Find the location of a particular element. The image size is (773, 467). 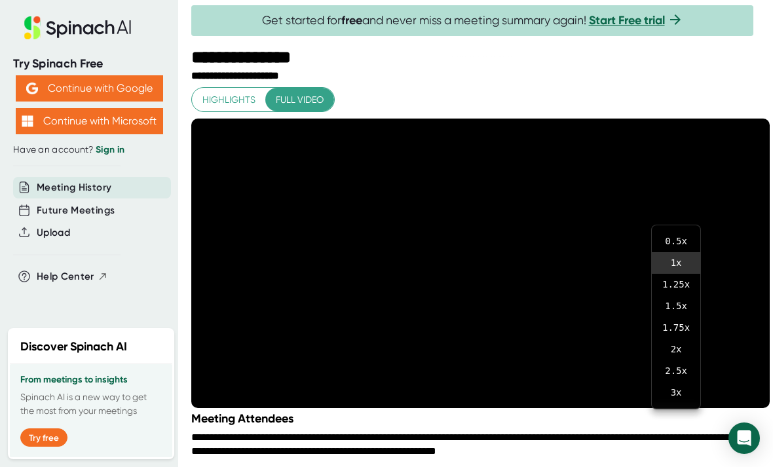

li: 1 x is located at coordinates (676, 263).